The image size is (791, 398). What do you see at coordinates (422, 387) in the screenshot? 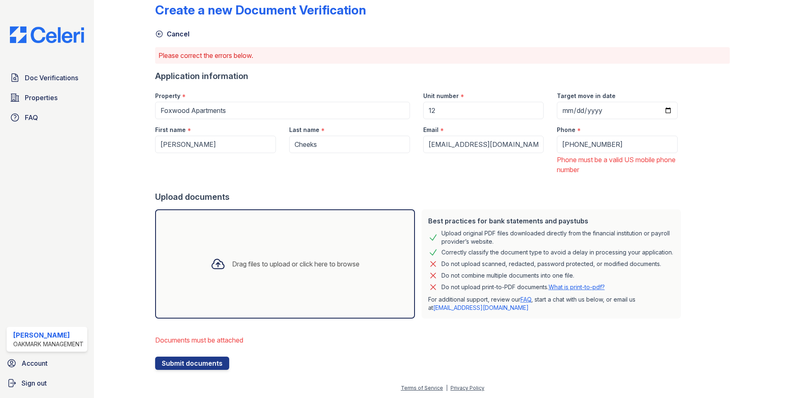
I see `a: Terms of Service` at bounding box center [422, 387].